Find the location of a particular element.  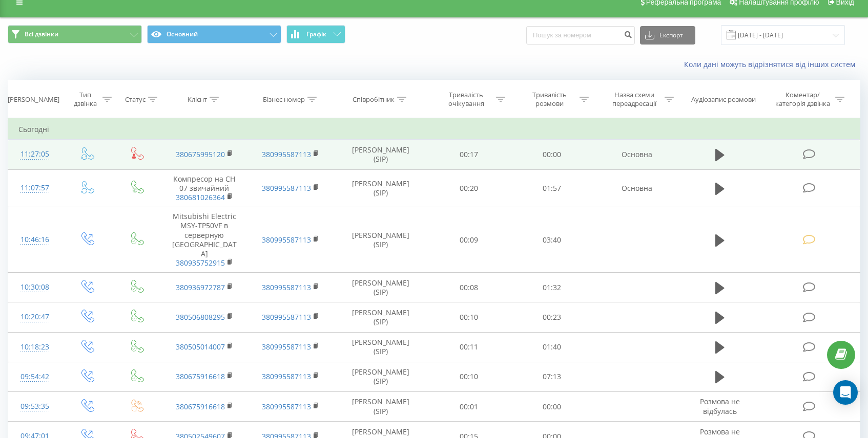

a: 380681026364 is located at coordinates (200, 197).